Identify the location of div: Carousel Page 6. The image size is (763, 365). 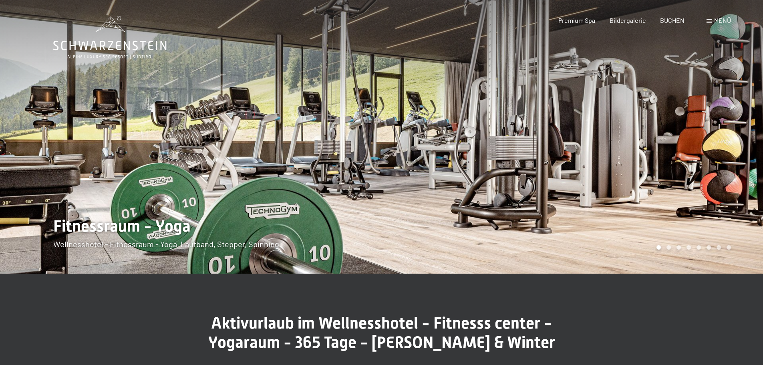
(708, 247).